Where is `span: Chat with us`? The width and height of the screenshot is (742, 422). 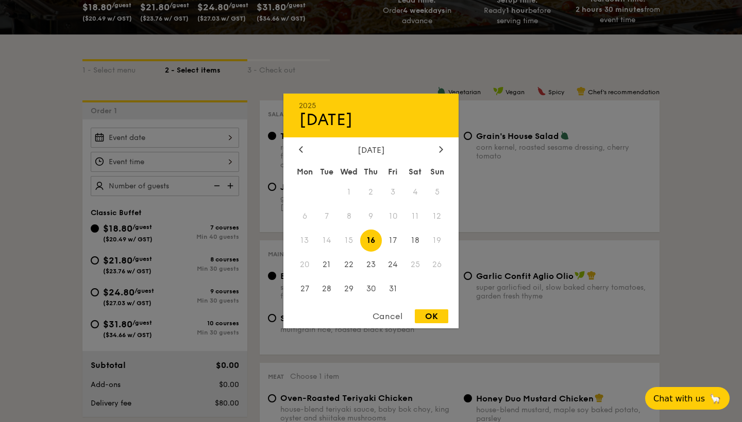 span: Chat with us is located at coordinates (679, 399).